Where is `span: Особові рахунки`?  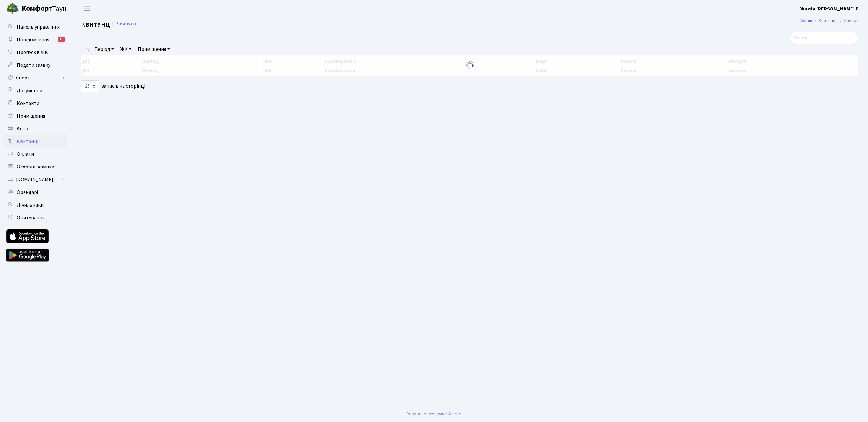 span: Особові рахунки is located at coordinates (35, 167).